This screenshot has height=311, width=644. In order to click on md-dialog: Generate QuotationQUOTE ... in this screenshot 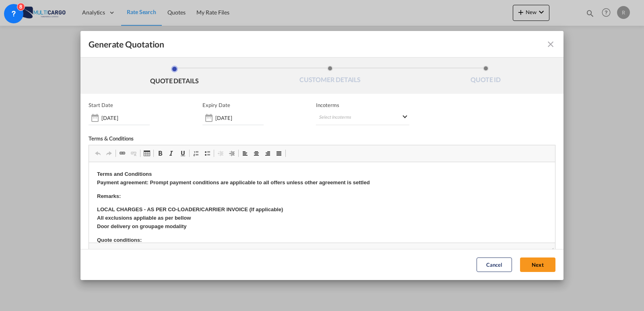, I will do `click(322, 155)`.